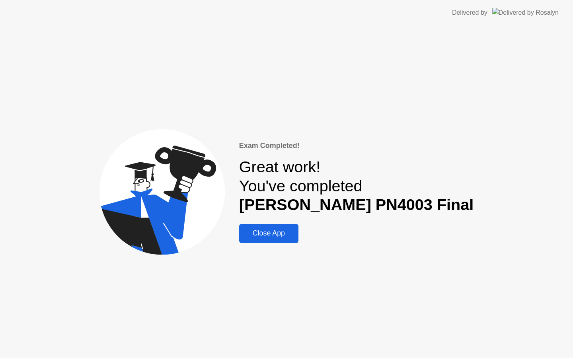  What do you see at coordinates (269, 233) in the screenshot?
I see `div: Close App` at bounding box center [269, 233].